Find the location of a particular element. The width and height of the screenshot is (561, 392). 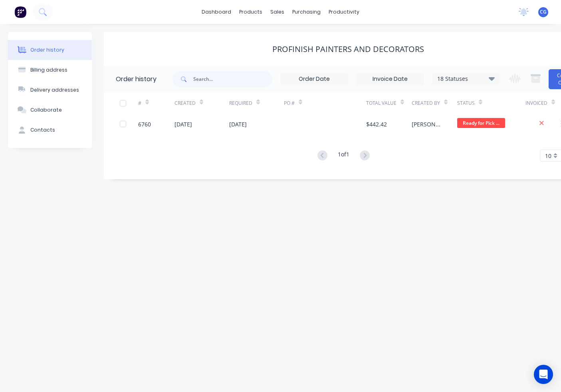

div: 18 Statuses is located at coordinates (466, 79).